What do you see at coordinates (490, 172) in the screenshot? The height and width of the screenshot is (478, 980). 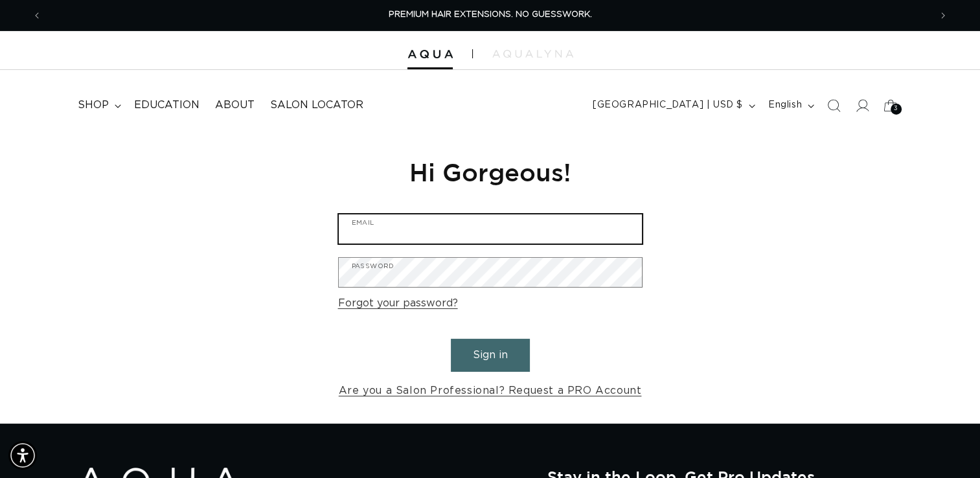 I see `h1: Hi Gorgeous!` at bounding box center [490, 172].